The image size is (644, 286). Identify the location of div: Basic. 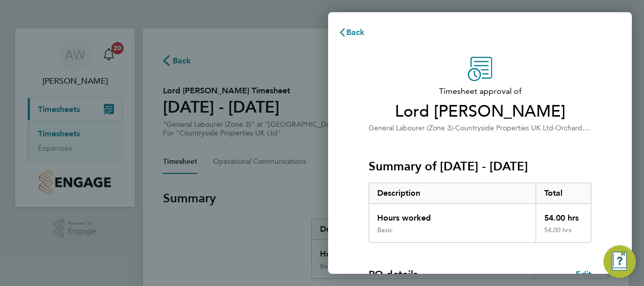
(385, 230).